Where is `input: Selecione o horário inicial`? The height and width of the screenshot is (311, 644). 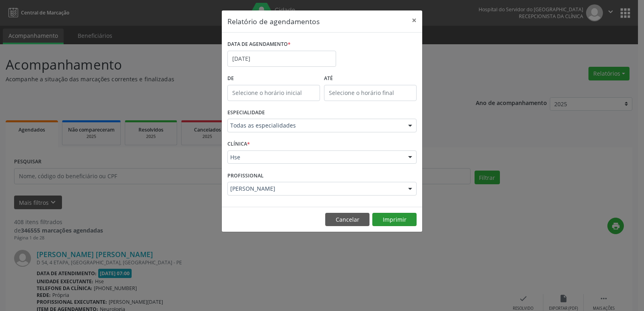
input: Selecione o horário inicial is located at coordinates (273, 93).